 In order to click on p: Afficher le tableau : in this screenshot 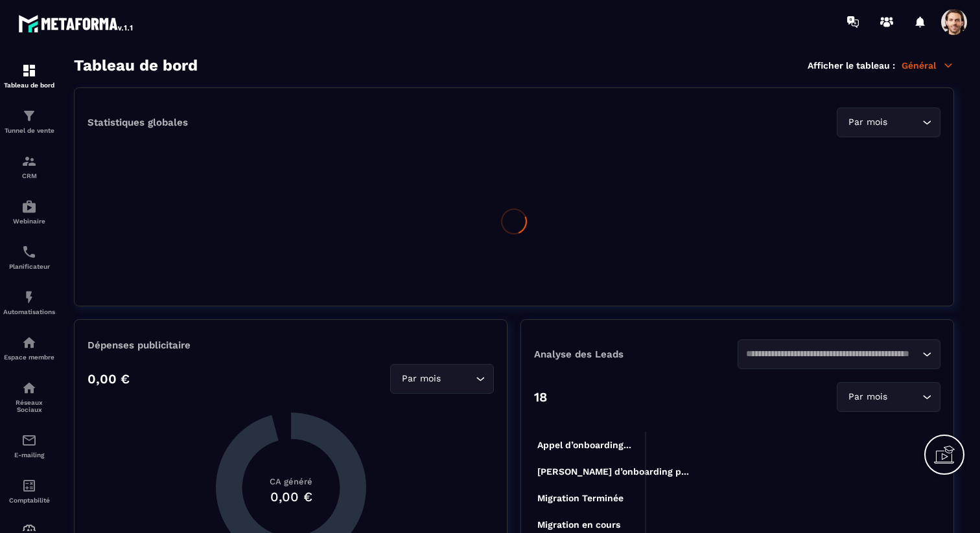, I will do `click(851, 66)`.